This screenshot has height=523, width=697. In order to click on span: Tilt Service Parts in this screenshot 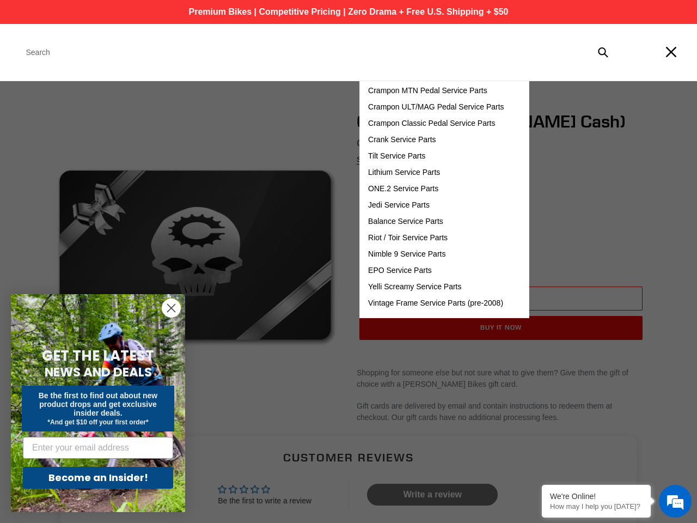, I will do `click(397, 156)`.